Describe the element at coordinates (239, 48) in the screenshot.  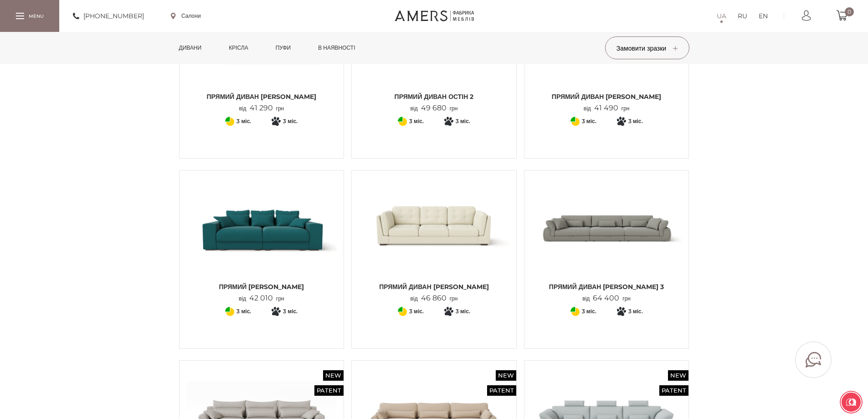
I see `a: Крісла` at that location.